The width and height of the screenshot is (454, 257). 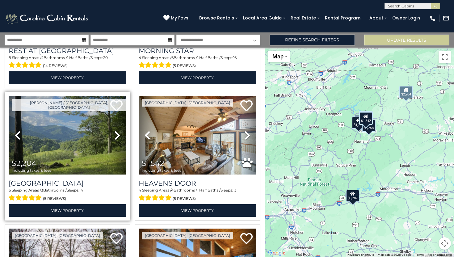 What do you see at coordinates (406, 18) in the screenshot?
I see `a: Owner Login` at bounding box center [406, 18].